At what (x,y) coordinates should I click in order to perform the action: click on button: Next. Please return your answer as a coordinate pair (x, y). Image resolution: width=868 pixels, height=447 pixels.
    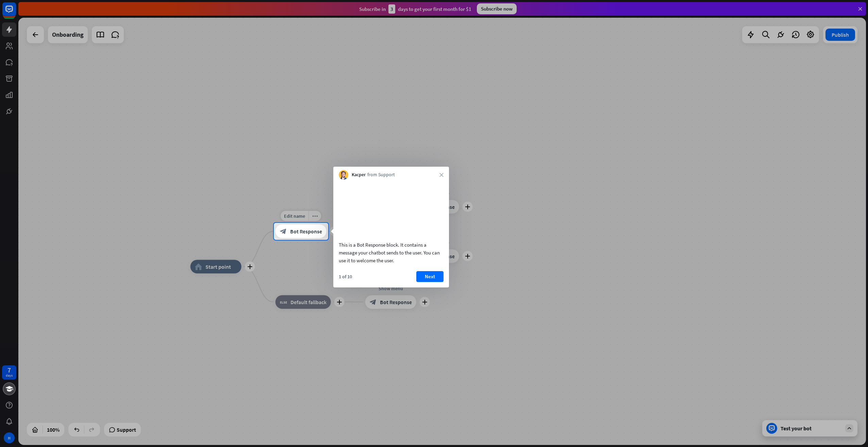
    Looking at the image, I should click on (430, 277).